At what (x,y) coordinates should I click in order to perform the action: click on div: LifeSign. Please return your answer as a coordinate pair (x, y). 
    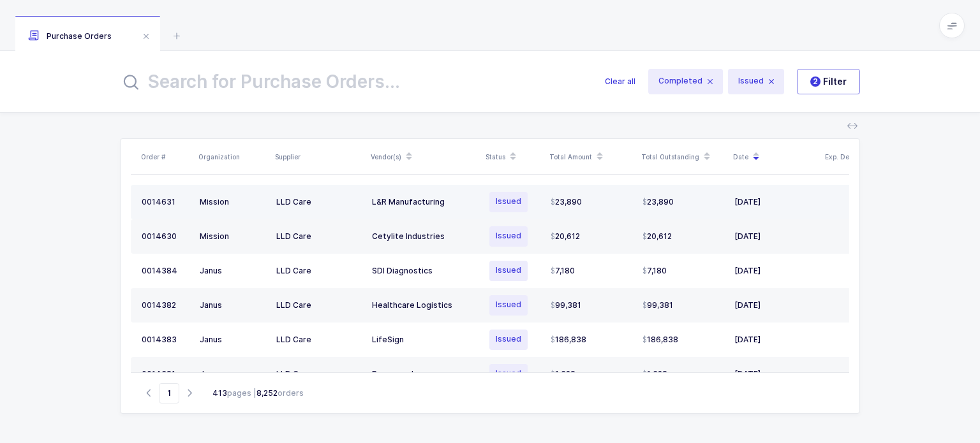
    Looking at the image, I should click on (425, 340).